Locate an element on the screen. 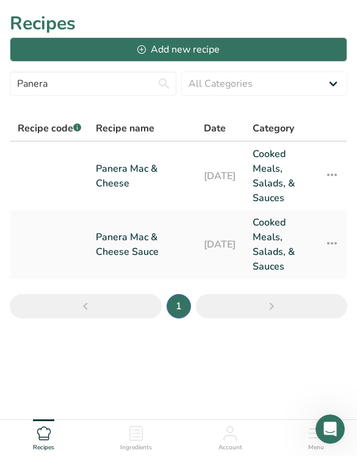 Image resolution: width=357 pixels, height=456 pixels. a: Panera Mac & Cheese Sauce is located at coordinates (142, 244).